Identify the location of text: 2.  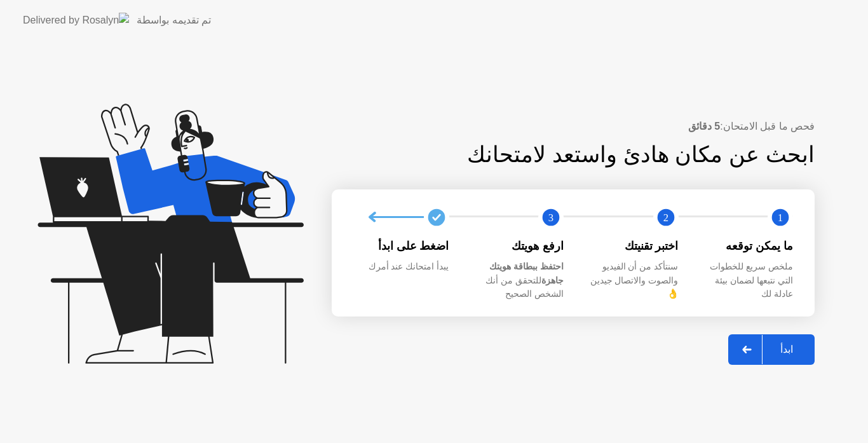
(665, 217).